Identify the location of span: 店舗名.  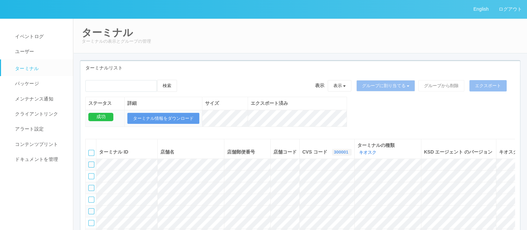
(167, 152).